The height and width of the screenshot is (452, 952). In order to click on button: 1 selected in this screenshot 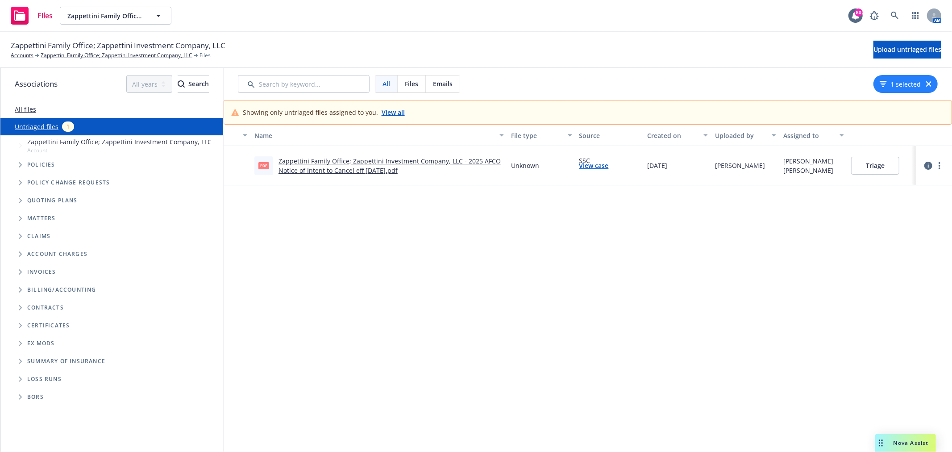, I will do `click(900, 84)`.